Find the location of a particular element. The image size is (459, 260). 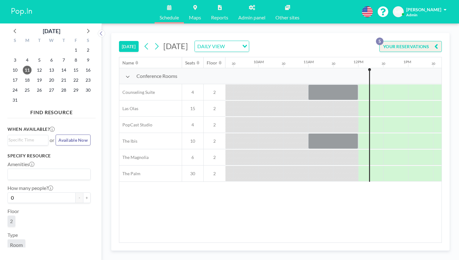

span: Saturday, August 9, 2025 is located at coordinates (88, 60).